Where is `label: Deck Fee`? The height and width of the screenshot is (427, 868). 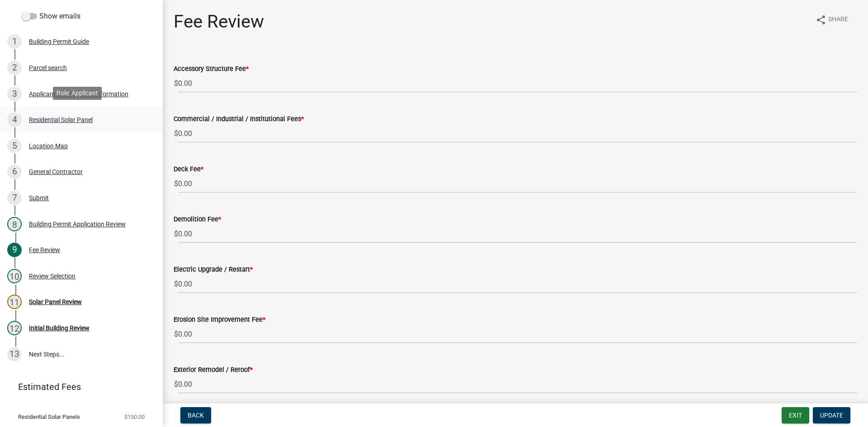 label: Deck Fee is located at coordinates (188, 169).